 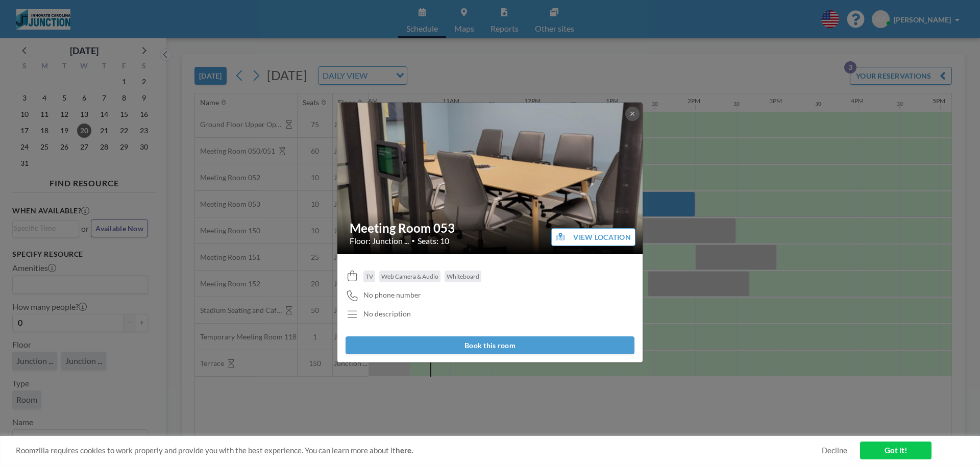 I want to click on span: TV, so click(x=369, y=276).